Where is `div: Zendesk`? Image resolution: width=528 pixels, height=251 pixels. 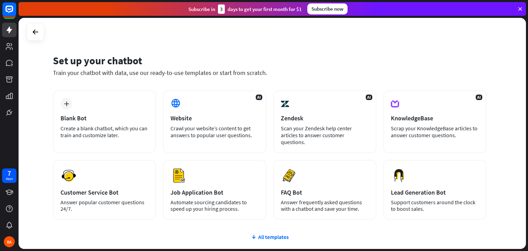 div: Zendesk is located at coordinates (325, 118).